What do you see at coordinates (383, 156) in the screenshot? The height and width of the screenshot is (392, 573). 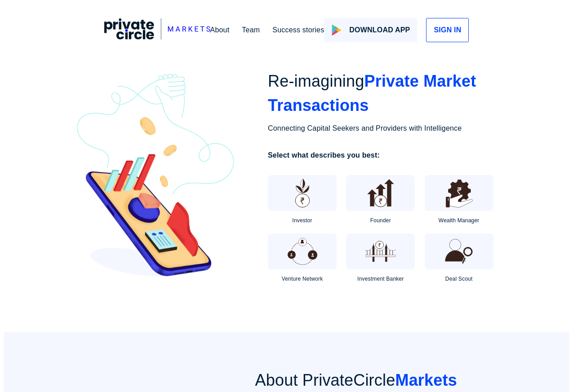 I see `div: Select what describes you best:` at bounding box center [383, 156].